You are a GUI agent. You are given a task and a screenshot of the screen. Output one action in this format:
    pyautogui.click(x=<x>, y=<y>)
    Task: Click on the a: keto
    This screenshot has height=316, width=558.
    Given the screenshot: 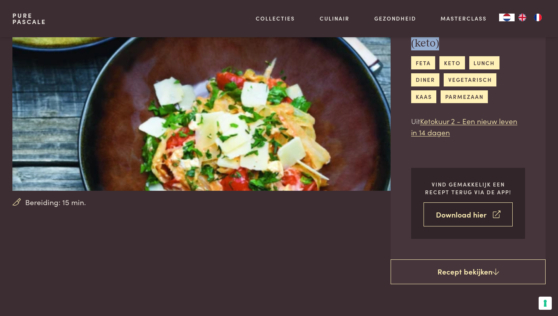 What is the action you would take?
    pyautogui.click(x=452, y=62)
    